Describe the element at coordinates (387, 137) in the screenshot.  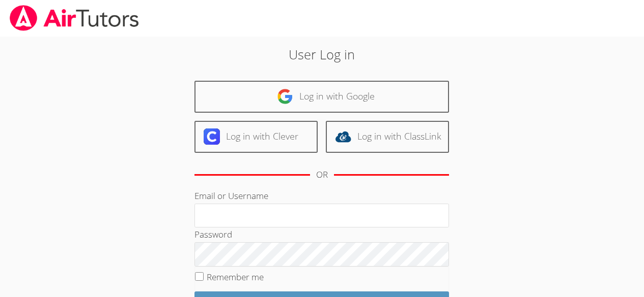
I see `a: Log in with ClassLink` at that location.